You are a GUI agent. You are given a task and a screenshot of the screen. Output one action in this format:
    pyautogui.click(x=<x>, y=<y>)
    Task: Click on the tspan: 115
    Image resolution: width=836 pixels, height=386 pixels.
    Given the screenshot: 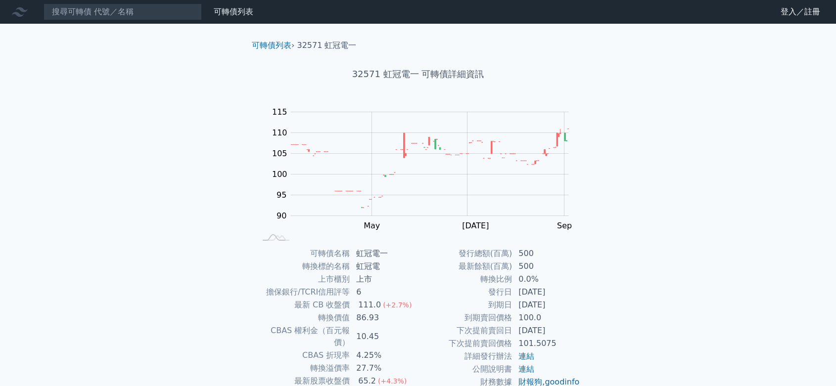 What is the action you would take?
    pyautogui.click(x=279, y=112)
    